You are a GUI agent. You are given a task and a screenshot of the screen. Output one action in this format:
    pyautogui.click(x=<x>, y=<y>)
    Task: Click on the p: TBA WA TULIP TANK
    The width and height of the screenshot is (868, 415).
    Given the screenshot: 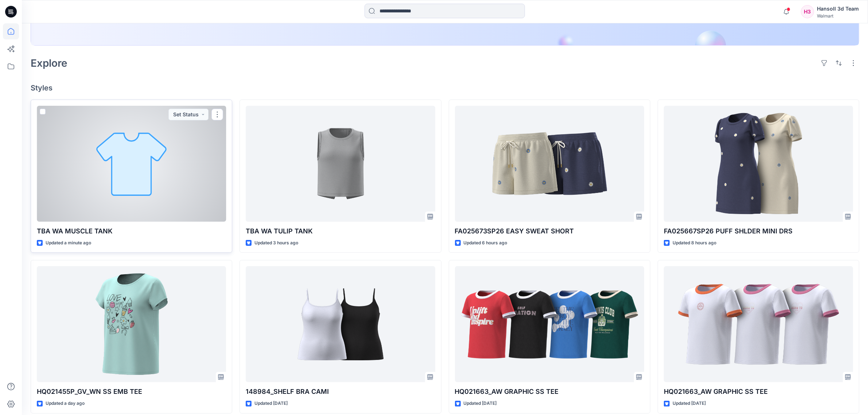 What is the action you would take?
    pyautogui.click(x=340, y=231)
    